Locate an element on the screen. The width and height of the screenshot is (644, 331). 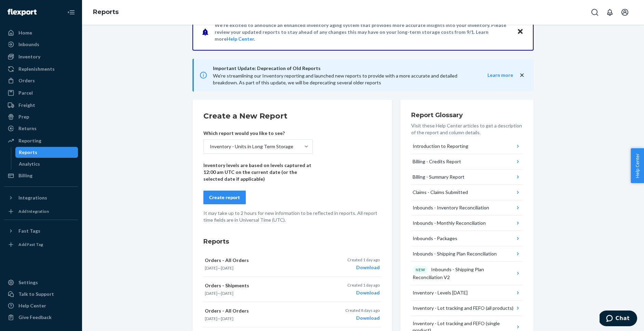
button: Claims - Claims Submitted is located at coordinates (467, 192).